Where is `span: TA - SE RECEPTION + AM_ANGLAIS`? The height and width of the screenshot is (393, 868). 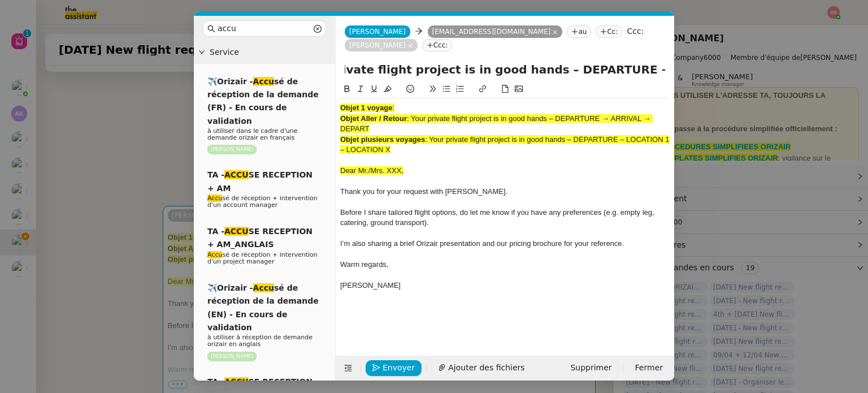
span: TA - SE RECEPTION + AM_ANGLAIS is located at coordinates (260, 237).